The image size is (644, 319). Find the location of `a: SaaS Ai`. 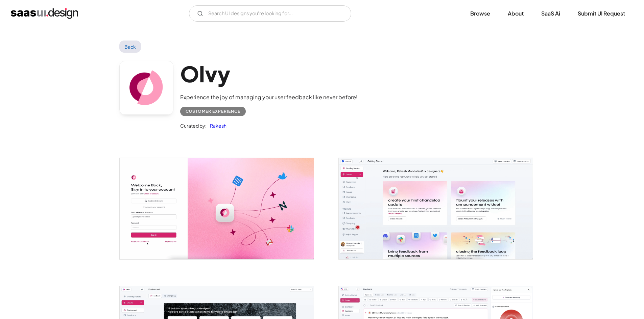

a: SaaS Ai is located at coordinates (551, 14).